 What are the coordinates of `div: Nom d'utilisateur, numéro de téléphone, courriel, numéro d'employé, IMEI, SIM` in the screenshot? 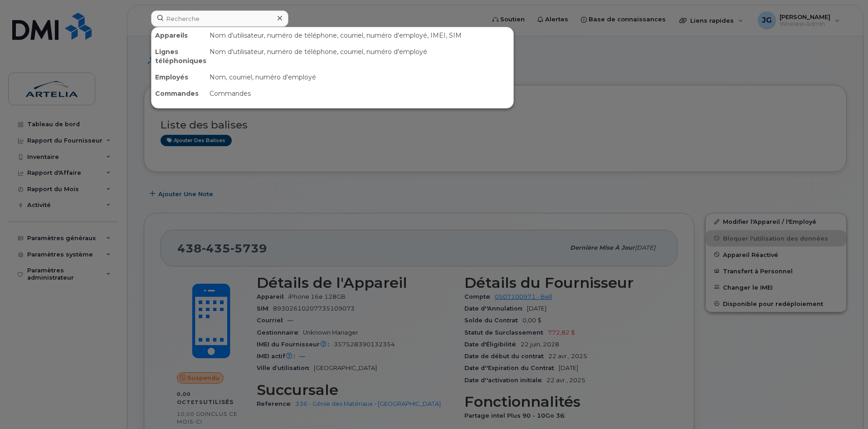 It's located at (360, 35).